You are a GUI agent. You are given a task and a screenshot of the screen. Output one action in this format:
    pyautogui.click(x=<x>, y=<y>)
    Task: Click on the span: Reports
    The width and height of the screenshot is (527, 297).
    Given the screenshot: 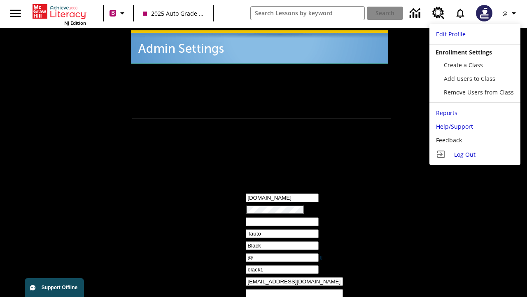 What is the action you would take?
    pyautogui.click(x=447, y=112)
    